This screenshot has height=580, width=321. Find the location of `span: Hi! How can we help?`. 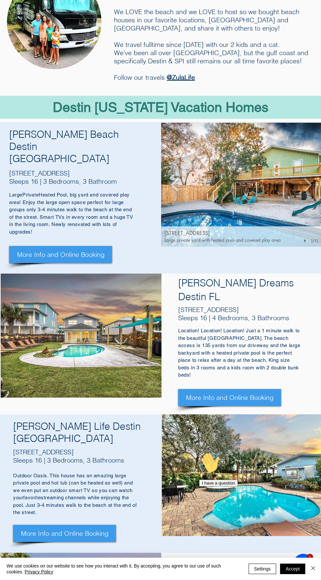

span: Hi! How can we help? is located at coordinates (34, 22).